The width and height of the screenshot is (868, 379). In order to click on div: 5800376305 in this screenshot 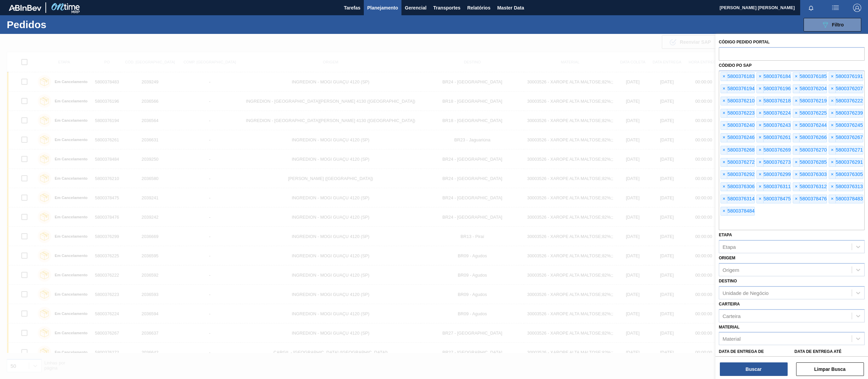, I will do `click(846, 175)`.